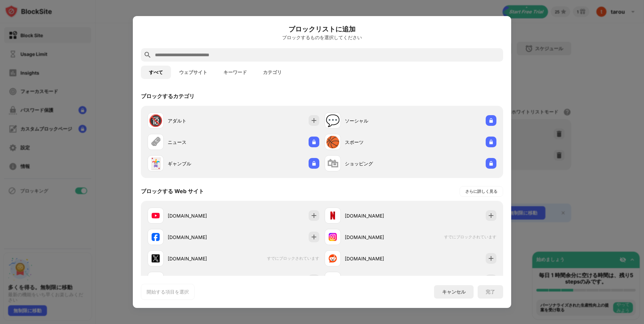  I want to click on button: すべて, so click(156, 72).